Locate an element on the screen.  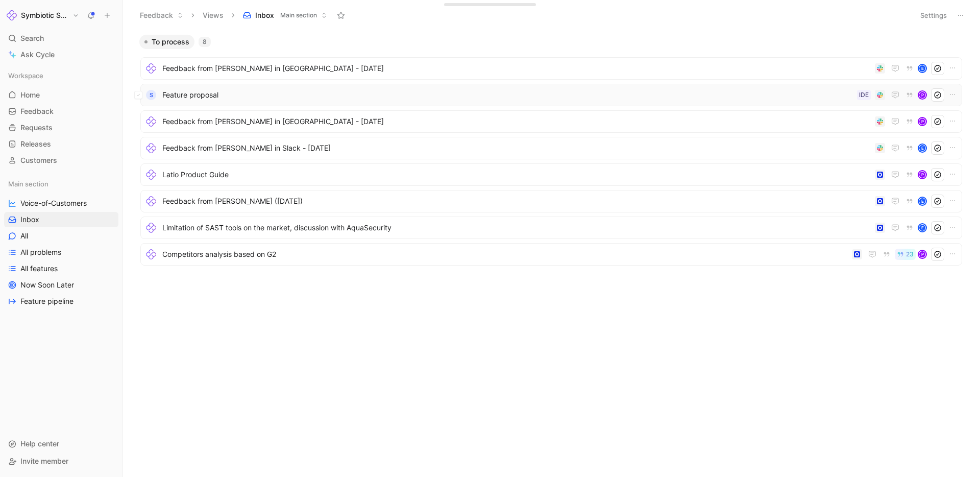
a: Feature pipeline is located at coordinates (61, 301).